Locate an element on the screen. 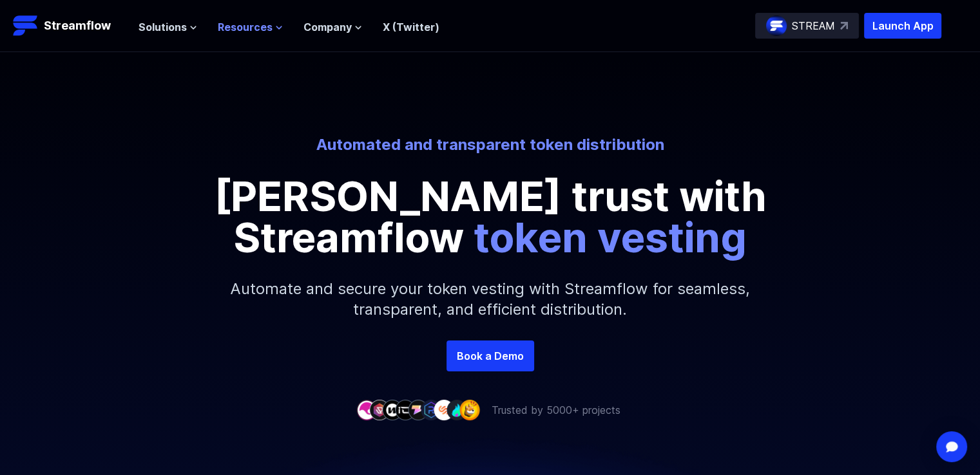 The height and width of the screenshot is (475, 980). img: company-3 is located at coordinates (392, 409).